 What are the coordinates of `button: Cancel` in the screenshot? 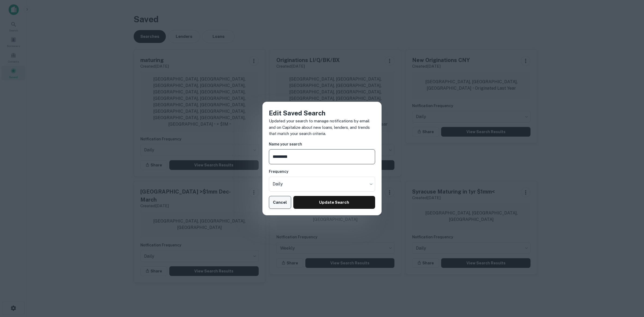 It's located at (280, 203).